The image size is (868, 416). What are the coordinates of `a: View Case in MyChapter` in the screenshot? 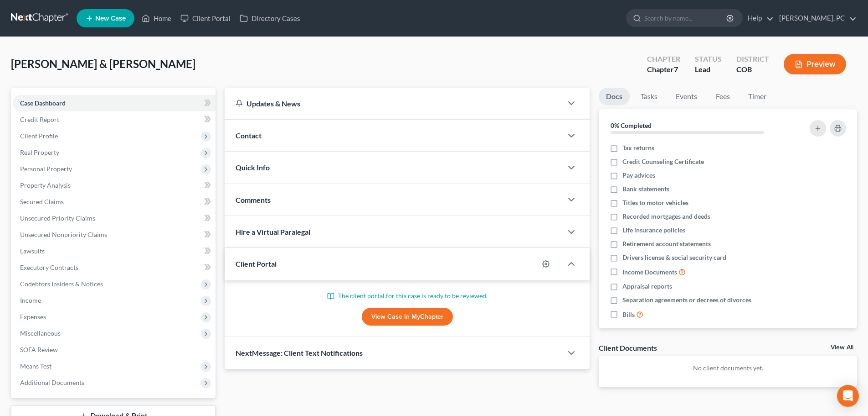 It's located at (408, 317).